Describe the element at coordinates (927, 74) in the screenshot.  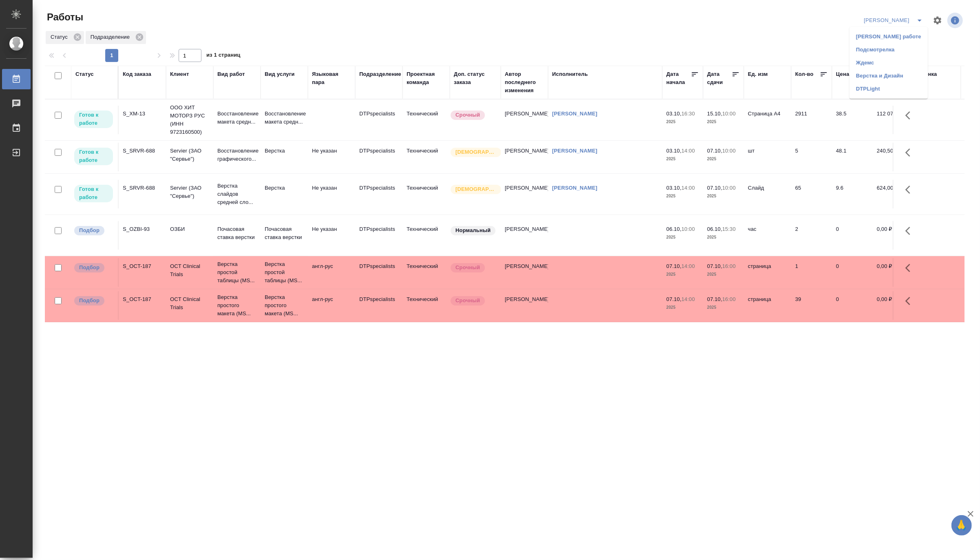
I see `div: Оценка` at that location.